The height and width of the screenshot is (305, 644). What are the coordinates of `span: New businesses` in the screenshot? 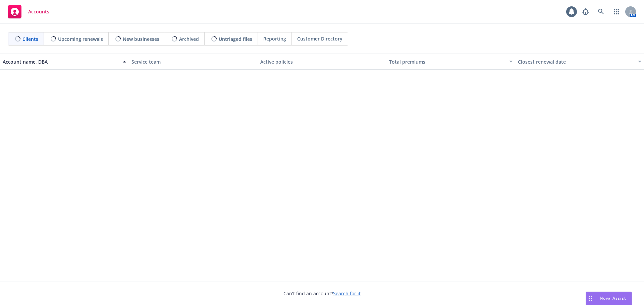 It's located at (141, 39).